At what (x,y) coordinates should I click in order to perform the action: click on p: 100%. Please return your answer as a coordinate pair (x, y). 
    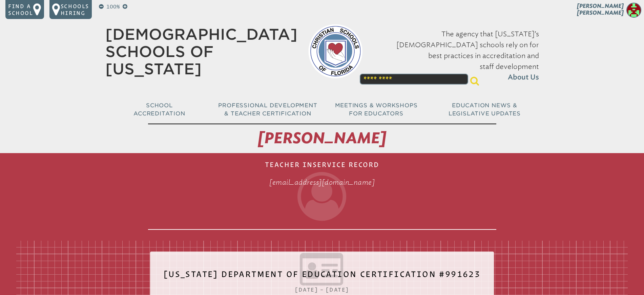
    Looking at the image, I should click on (113, 7).